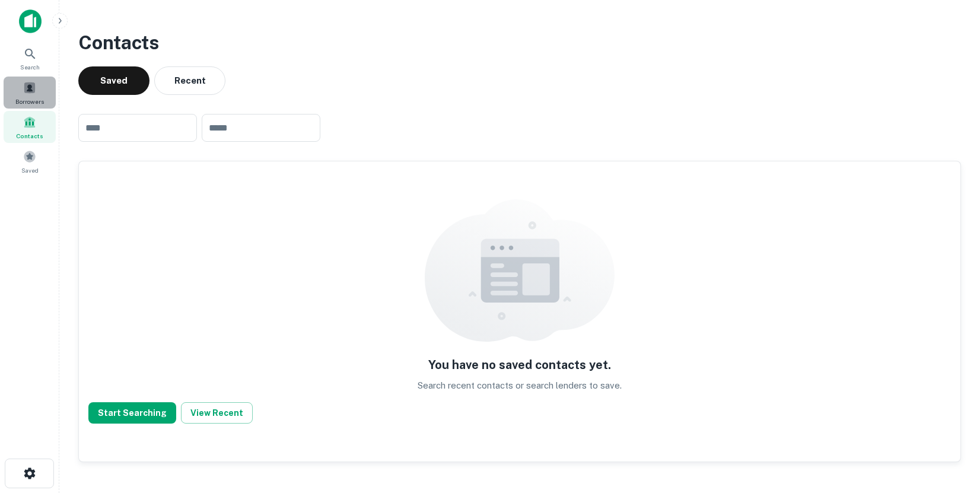 Image resolution: width=980 pixels, height=493 pixels. What do you see at coordinates (520, 365) in the screenshot?
I see `h5: You have no saved contacts yet.` at bounding box center [520, 365].